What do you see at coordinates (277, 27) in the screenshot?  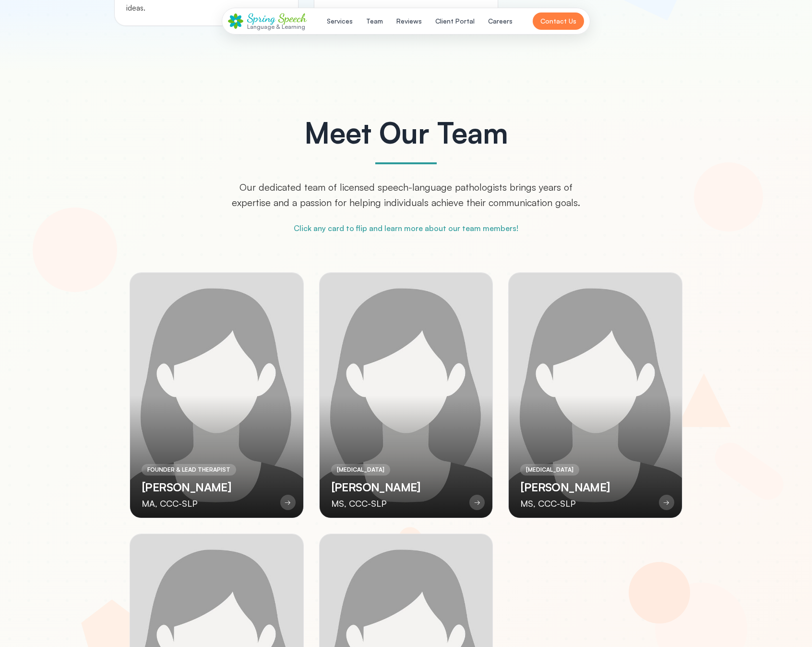 I see `div: Language & Learning` at bounding box center [277, 27].